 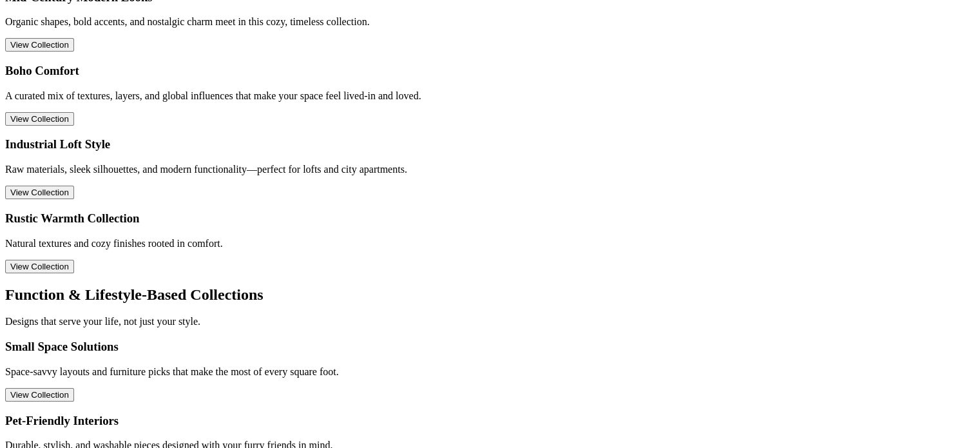 What do you see at coordinates (490, 421) in the screenshot?
I see `h3: Pet-Friendly Interiors` at bounding box center [490, 421].